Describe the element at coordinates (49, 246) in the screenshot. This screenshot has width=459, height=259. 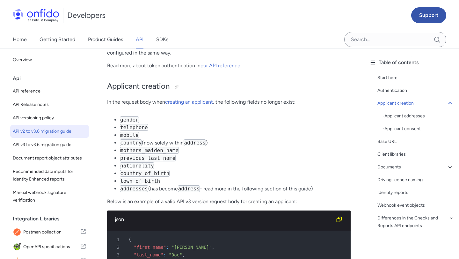
I see `a: IconOpenAPI specificationsOpenAPI specifications` at that location.